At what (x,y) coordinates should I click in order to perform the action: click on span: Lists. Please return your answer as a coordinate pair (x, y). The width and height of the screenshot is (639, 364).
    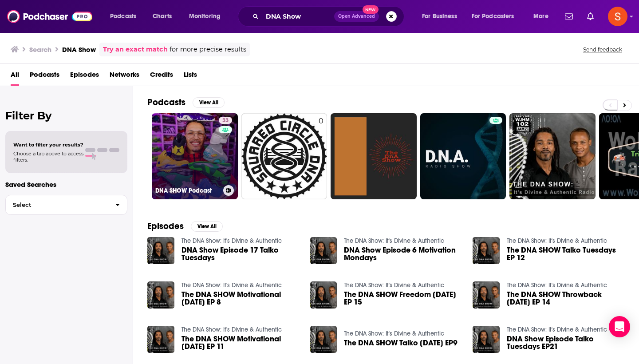
    Looking at the image, I should click on (190, 76).